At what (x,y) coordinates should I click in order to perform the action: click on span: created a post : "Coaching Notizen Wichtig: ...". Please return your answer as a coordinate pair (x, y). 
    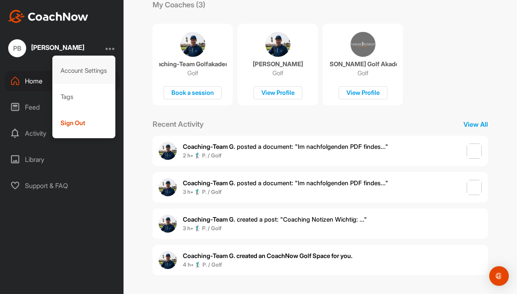
    Looking at the image, I should click on (275, 219).